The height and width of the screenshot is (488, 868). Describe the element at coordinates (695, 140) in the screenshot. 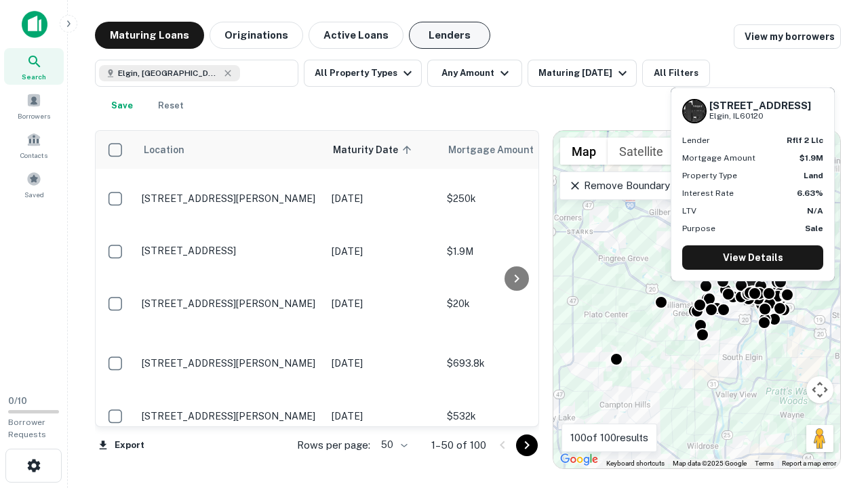

I see `p: Lender` at that location.